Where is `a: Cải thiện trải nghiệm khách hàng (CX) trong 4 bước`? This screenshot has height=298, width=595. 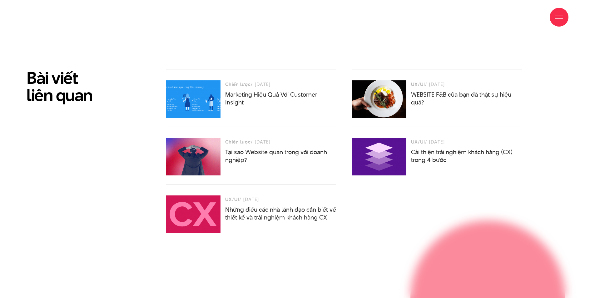 a: Cải thiện trải nghiệm khách hàng (CX) trong 4 bước is located at coordinates (462, 156).